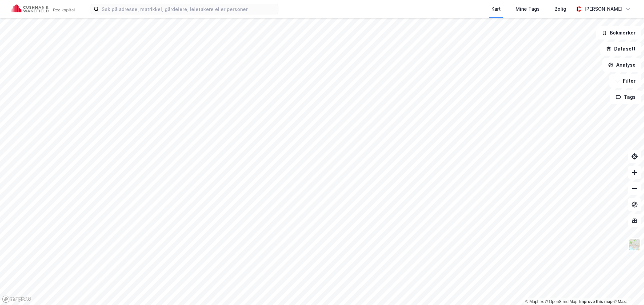 This screenshot has height=305, width=644. Describe the element at coordinates (496, 9) in the screenshot. I see `div: Kart` at that location.